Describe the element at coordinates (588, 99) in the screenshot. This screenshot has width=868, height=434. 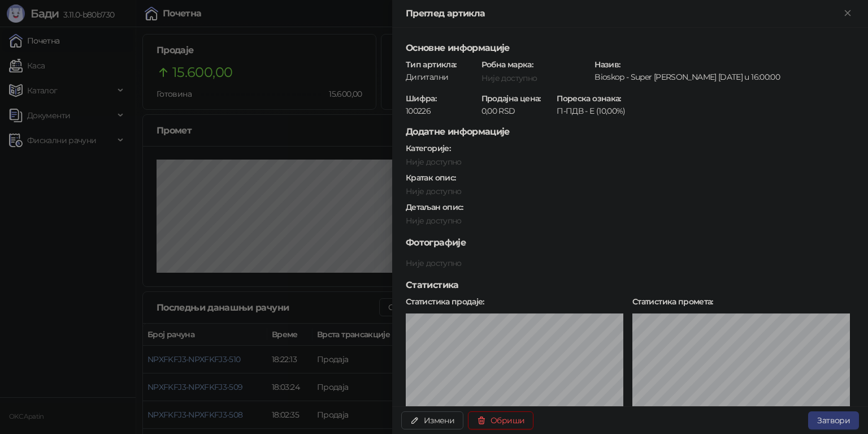
I see `strong: Пореска ознака :` at that location.